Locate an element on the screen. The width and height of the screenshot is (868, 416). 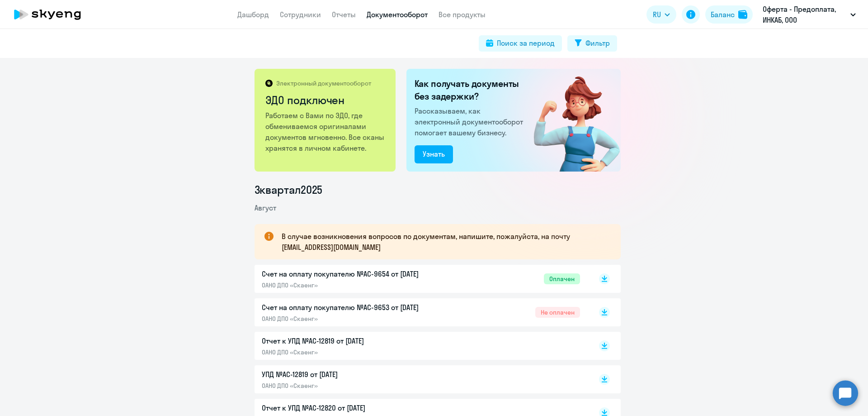
button: Узнать is located at coordinates (434, 155).